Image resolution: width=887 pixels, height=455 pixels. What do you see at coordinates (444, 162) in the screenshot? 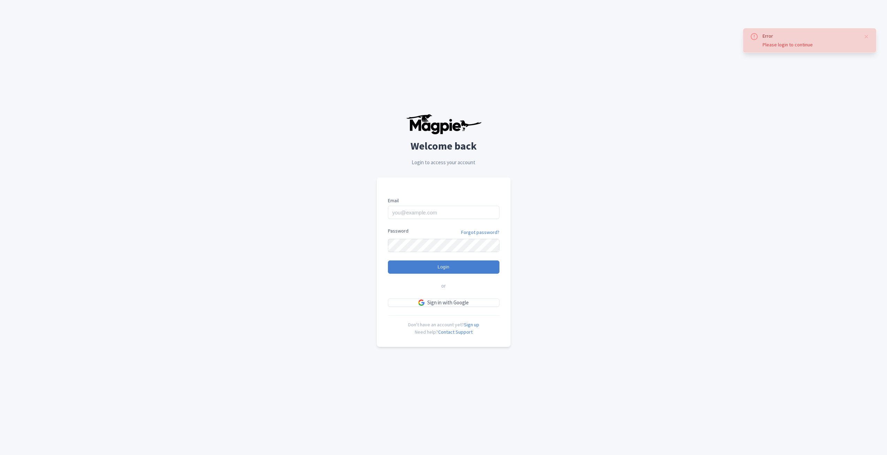
I see `p: Login to access your account` at bounding box center [444, 162].